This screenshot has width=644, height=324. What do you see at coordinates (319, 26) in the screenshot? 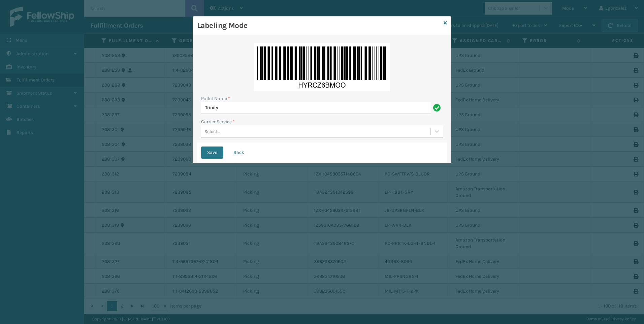
I see `h3: Labeling Mode` at bounding box center [319, 26].